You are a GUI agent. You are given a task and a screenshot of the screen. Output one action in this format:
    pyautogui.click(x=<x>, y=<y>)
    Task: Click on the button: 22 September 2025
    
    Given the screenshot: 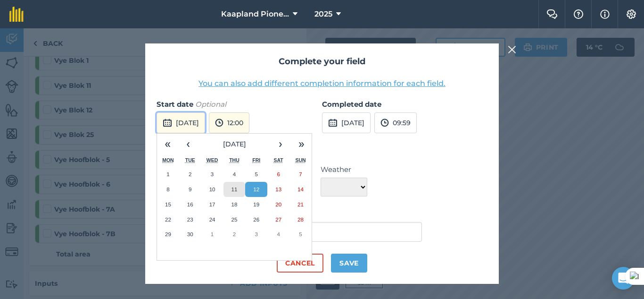 What is the action you would take?
    pyautogui.click(x=168, y=220)
    